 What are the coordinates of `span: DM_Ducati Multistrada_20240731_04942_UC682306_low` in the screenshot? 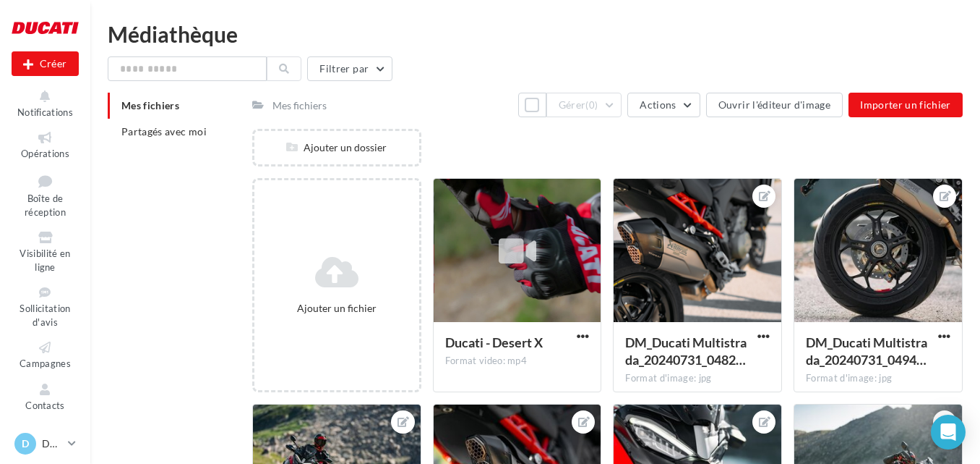 It's located at (867, 351).